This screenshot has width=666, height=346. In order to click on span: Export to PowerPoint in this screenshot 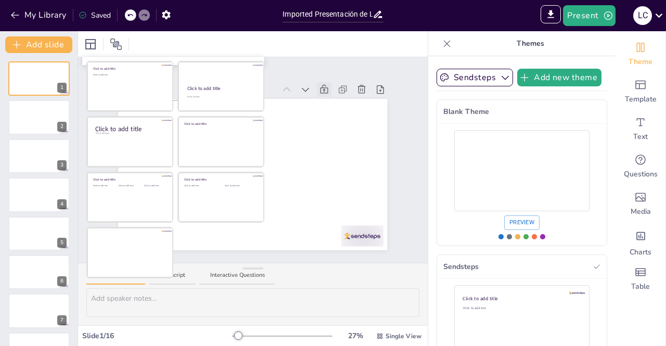, I will do `click(550, 16)`.